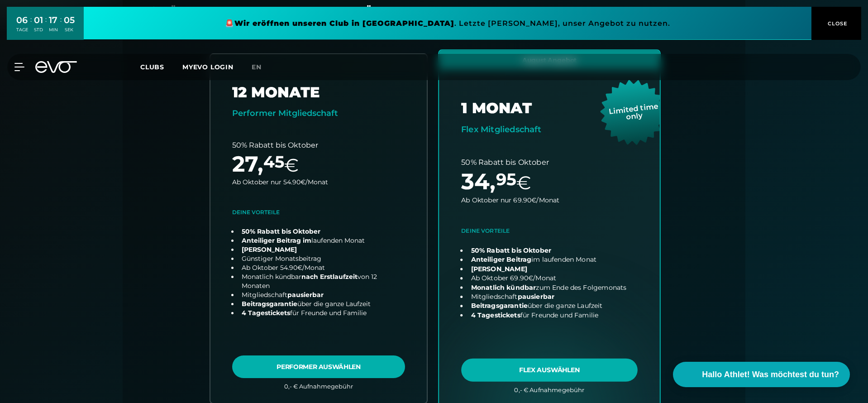  Describe the element at coordinates (152, 67) in the screenshot. I see `span: Clubs` at that location.